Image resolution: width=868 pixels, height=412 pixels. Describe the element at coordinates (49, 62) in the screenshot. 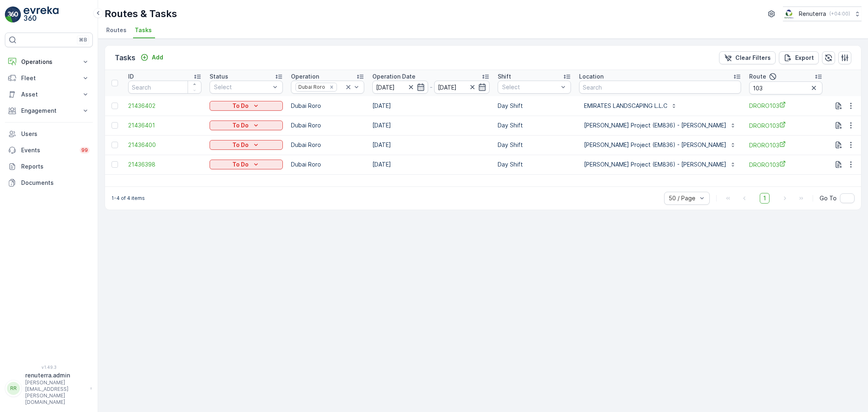

I see `p: Operations` at that location.